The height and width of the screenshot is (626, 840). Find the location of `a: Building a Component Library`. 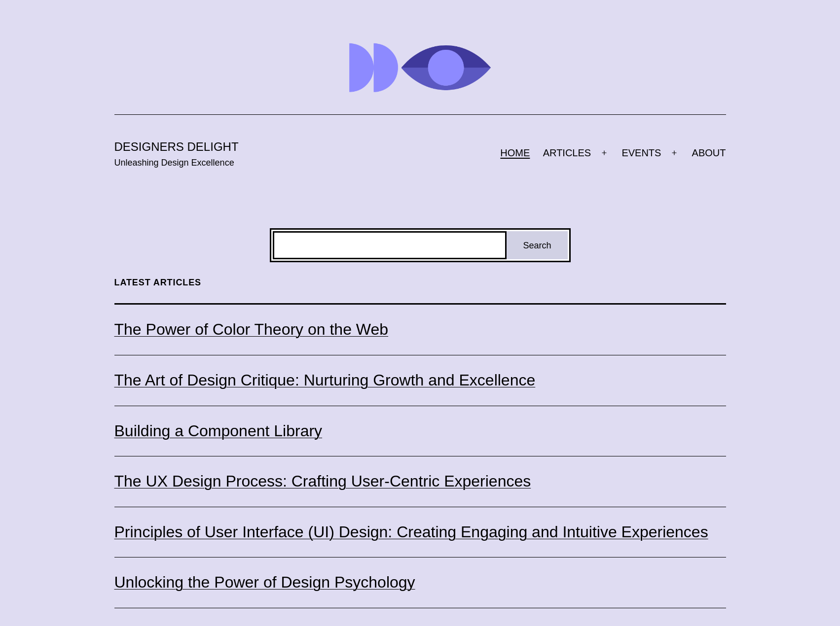

a: Building a Component Library is located at coordinates (219, 431).